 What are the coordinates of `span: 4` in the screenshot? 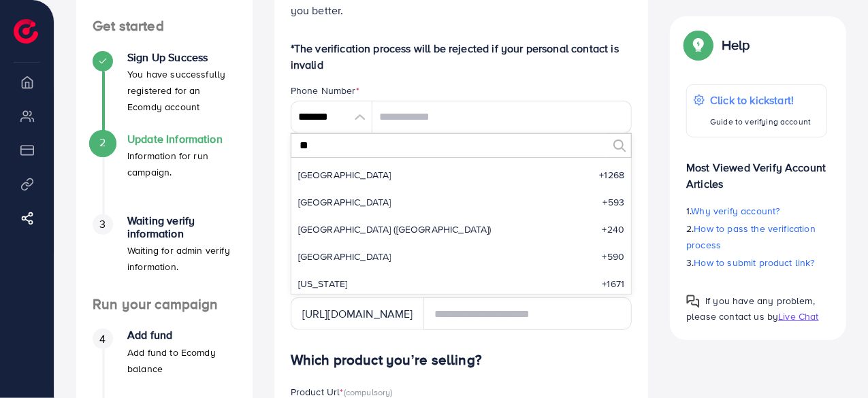 It's located at (102, 339).